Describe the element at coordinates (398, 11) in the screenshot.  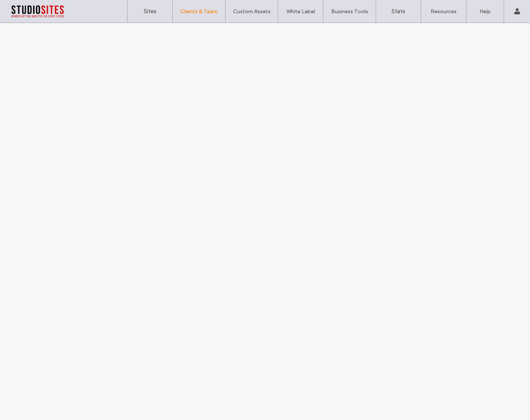
I see `label: Stats` at that location.